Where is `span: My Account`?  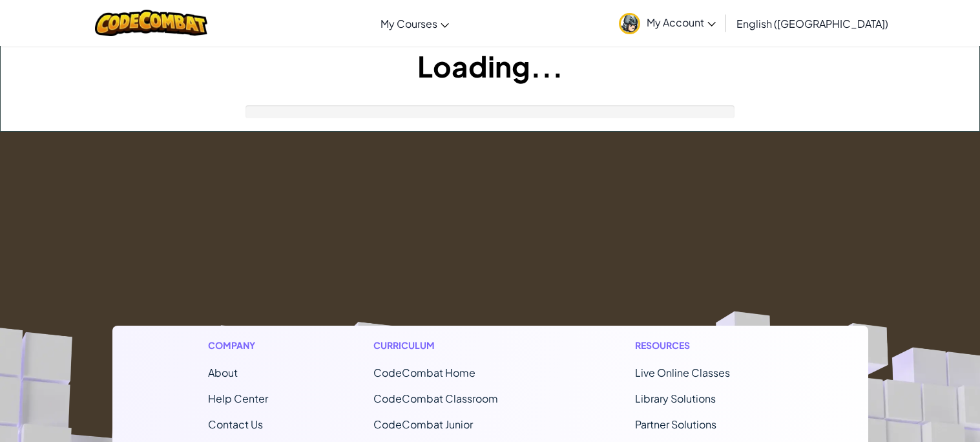 span: My Account is located at coordinates (681, 22).